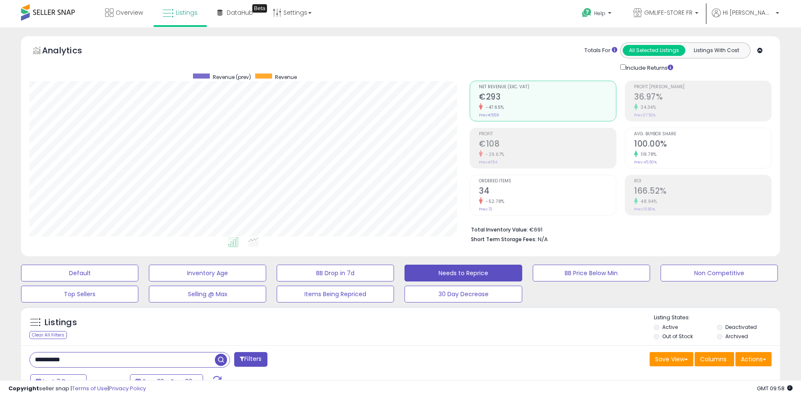  Describe the element at coordinates (703, 98) in the screenshot. I see `h2: 36.97%` at that location.